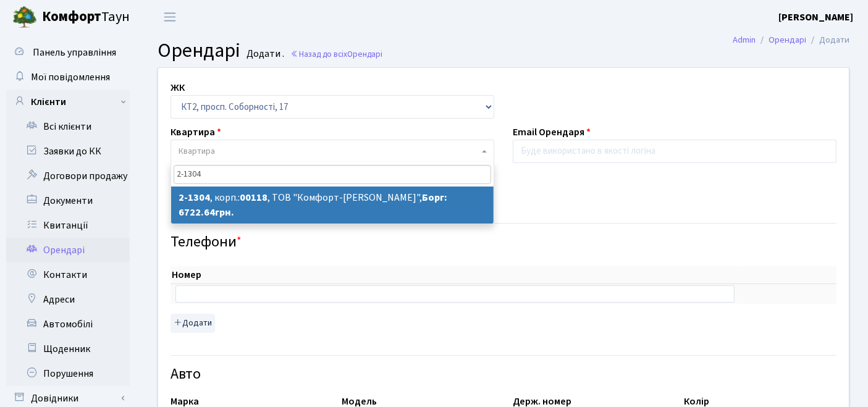 The image size is (868, 407). I want to click on a: Заявки до КК, so click(68, 152).